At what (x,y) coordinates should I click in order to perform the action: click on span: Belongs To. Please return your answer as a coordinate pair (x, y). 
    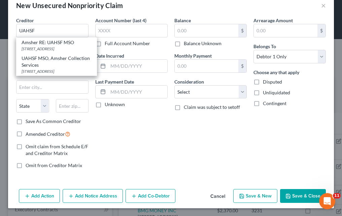
    Looking at the image, I should click on (264, 46).